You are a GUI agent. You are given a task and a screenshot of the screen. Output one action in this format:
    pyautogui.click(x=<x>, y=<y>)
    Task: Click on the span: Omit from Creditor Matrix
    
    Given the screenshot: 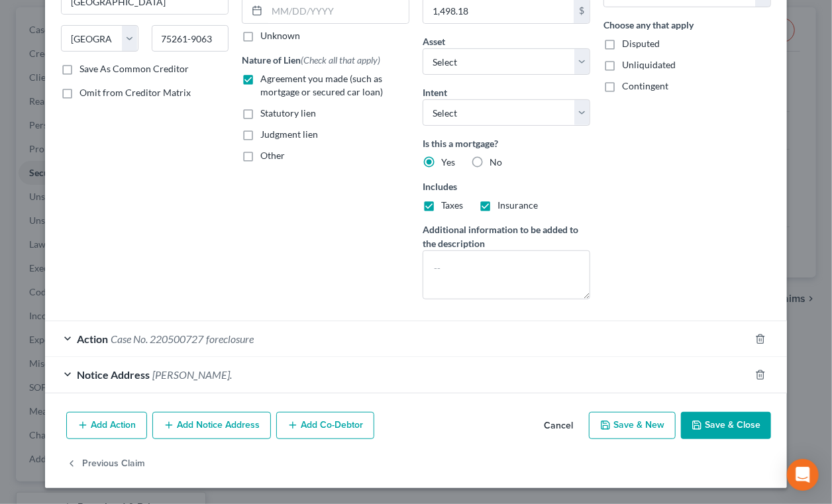 What is the action you would take?
    pyautogui.click(x=135, y=92)
    